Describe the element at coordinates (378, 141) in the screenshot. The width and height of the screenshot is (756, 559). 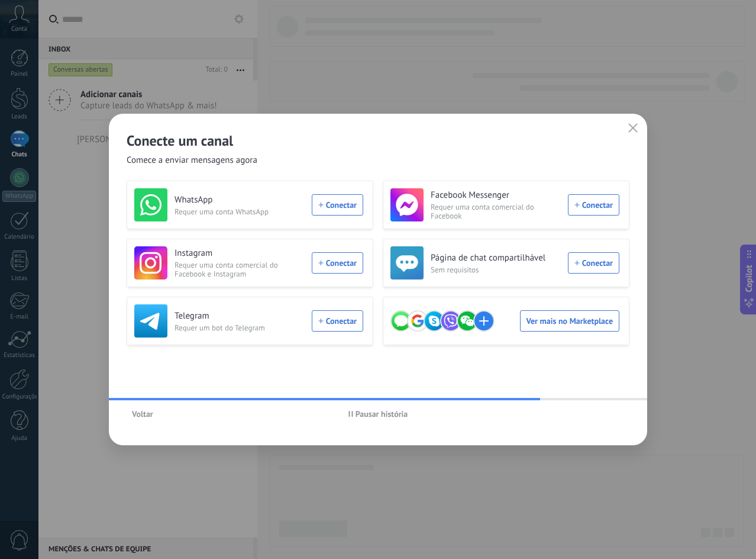
I see `h2: Conecte um canal` at that location.